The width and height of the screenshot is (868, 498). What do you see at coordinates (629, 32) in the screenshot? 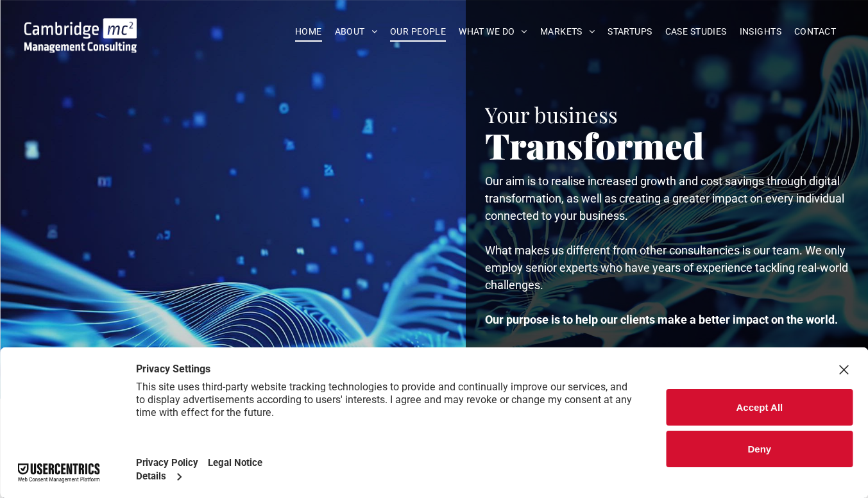
I see `a: STARTUPS` at bounding box center [629, 32].